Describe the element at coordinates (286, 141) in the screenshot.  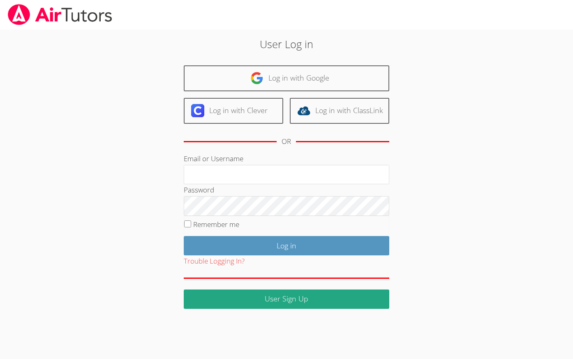
I see `div: OR` at that location.